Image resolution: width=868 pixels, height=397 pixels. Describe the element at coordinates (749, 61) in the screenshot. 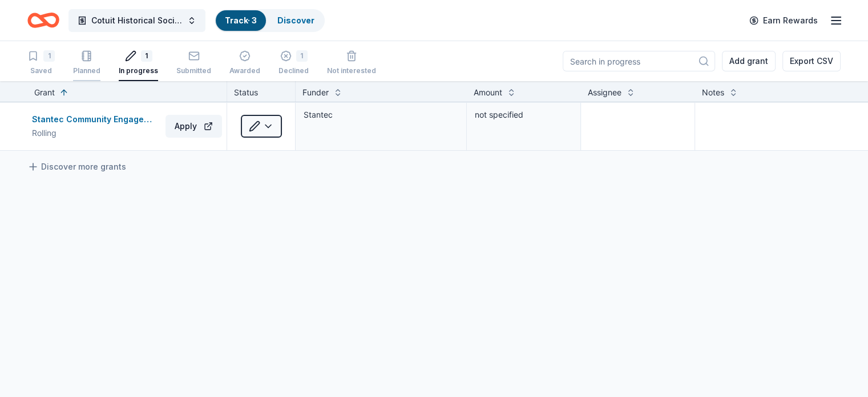

I see `button: Add grant` at that location.